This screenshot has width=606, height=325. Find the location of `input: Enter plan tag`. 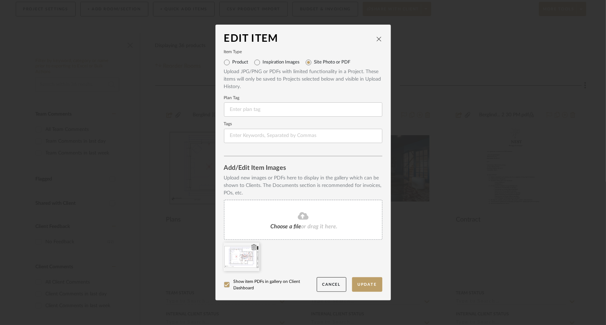

input: Enter plan tag is located at coordinates (303, 110).